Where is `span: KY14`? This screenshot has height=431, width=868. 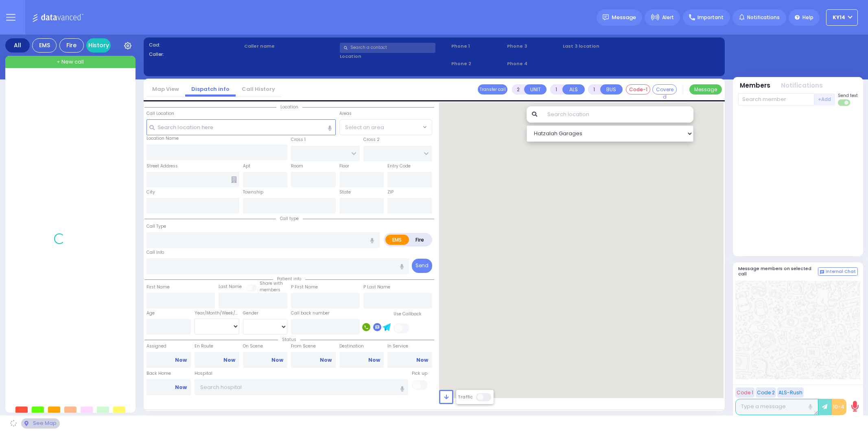
span: KY14 is located at coordinates (839, 17).